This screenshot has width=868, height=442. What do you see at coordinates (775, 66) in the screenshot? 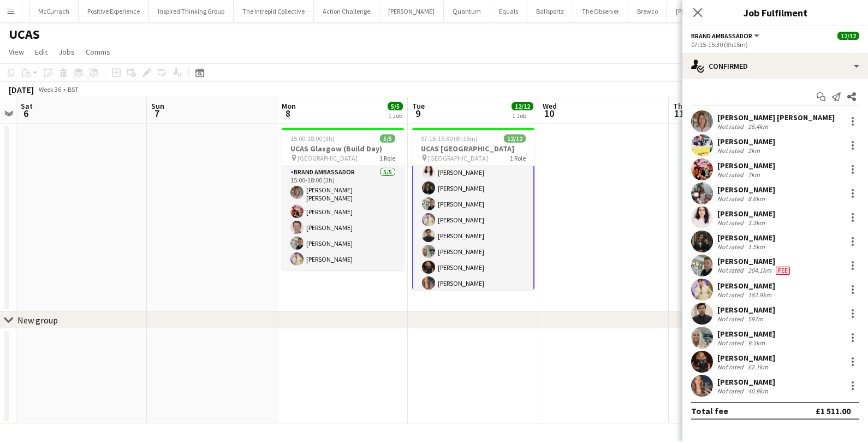
I see `div: Confirmed` at bounding box center [775, 66].